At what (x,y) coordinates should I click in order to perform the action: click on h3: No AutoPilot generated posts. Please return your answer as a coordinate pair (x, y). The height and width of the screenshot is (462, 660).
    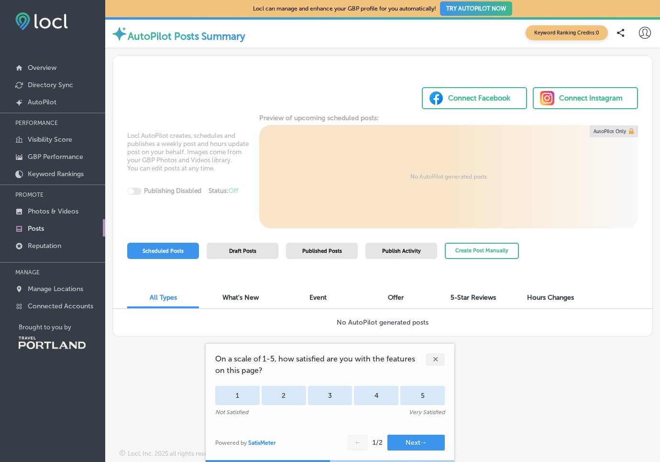
    Looking at the image, I should click on (383, 322).